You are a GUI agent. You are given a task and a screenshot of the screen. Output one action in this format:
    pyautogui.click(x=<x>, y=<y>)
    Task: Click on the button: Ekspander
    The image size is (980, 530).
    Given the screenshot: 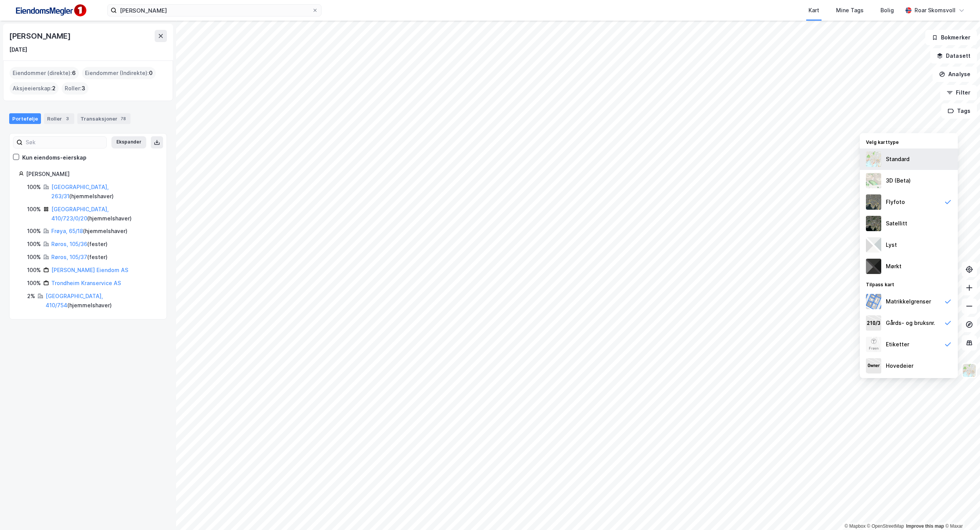 What is the action you would take?
    pyautogui.click(x=129, y=142)
    